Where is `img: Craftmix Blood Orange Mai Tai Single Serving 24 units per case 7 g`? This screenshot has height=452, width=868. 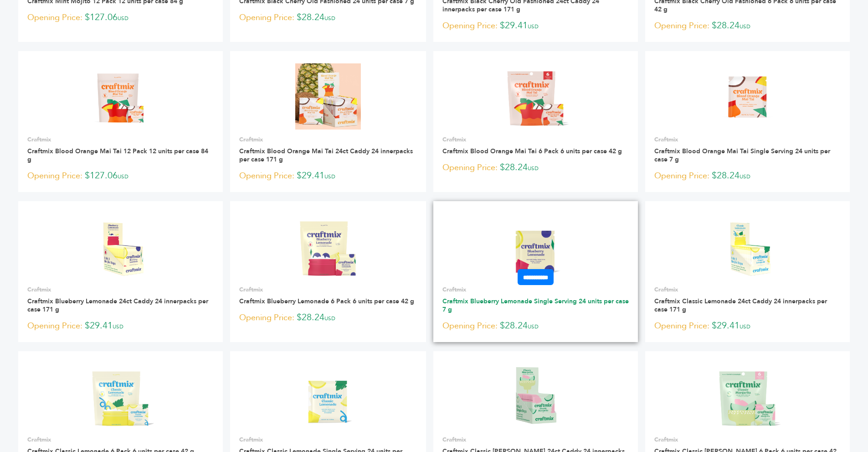
img: Craftmix Blood Orange Mai Tai Single Serving 24 units per case 7 g is located at coordinates (747, 96).